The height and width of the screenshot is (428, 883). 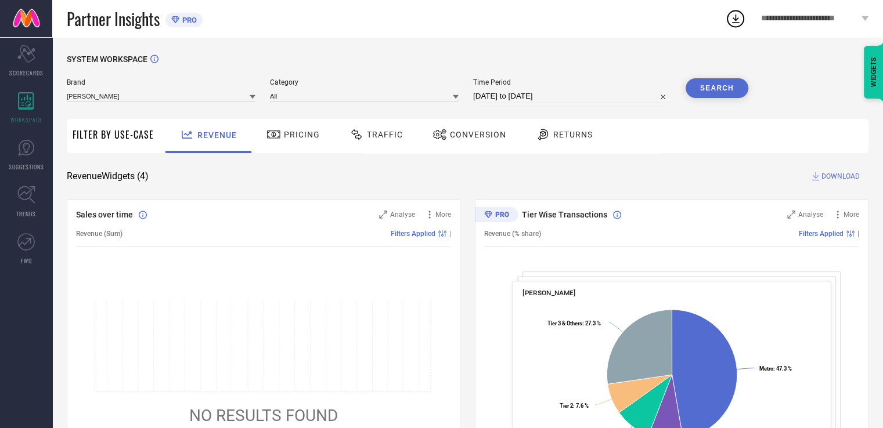 I want to click on tspan: Tier 3 & Others, so click(x=565, y=323).